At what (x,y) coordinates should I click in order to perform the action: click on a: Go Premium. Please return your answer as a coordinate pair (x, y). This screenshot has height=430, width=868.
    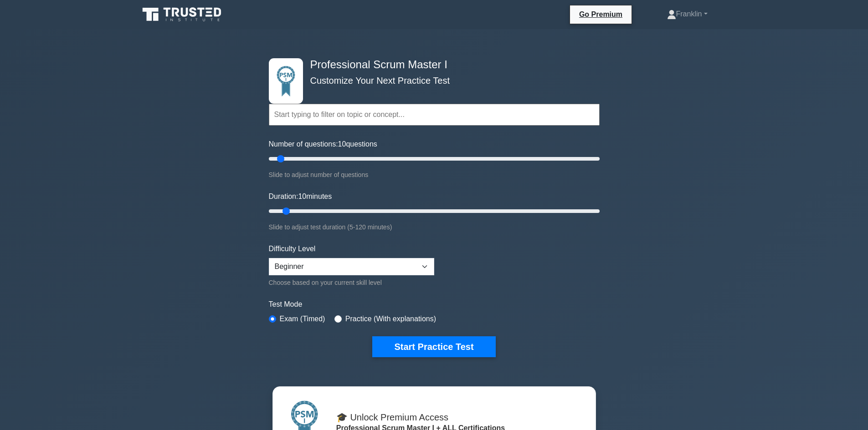
    Looking at the image, I should click on (601, 14).